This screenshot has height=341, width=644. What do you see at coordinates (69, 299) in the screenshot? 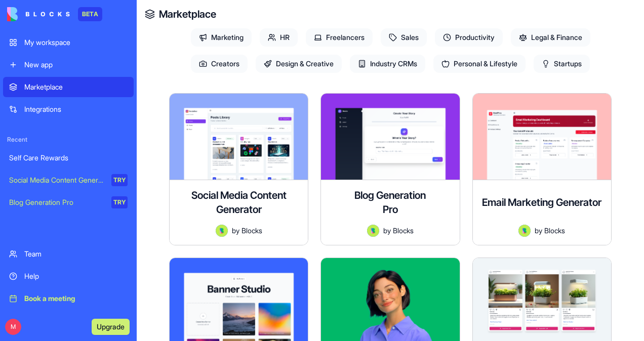
I see `a: Book a meeting` at bounding box center [69, 299].